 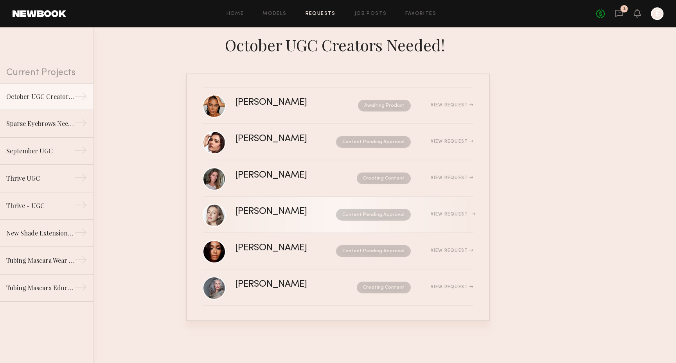 What do you see at coordinates (40, 178) in the screenshot?
I see `div: Thrive UGC` at bounding box center [40, 178].